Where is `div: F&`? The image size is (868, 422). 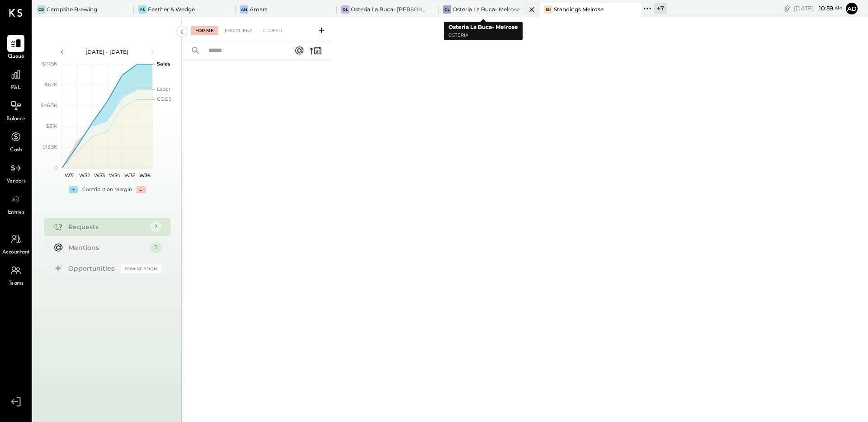 div: F& is located at coordinates (142, 10).